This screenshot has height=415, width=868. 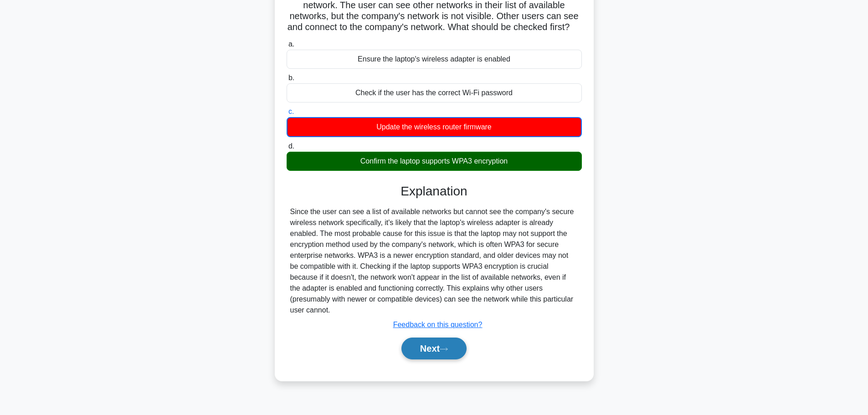 I want to click on span: c., so click(x=291, y=111).